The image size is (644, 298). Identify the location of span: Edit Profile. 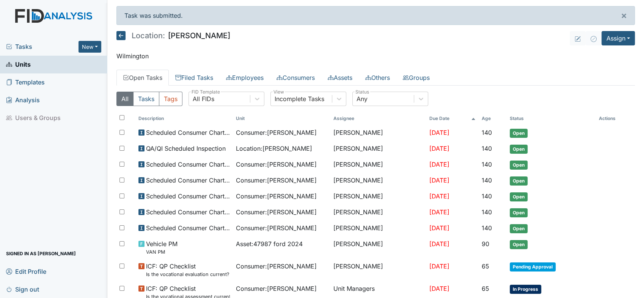
(26, 271).